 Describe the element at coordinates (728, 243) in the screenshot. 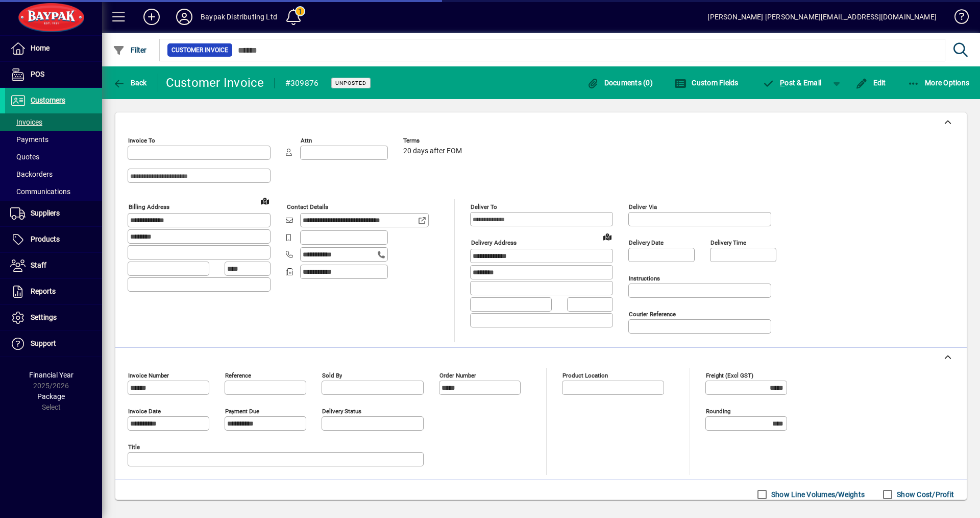

I see `mat-label: Delivery time` at that location.